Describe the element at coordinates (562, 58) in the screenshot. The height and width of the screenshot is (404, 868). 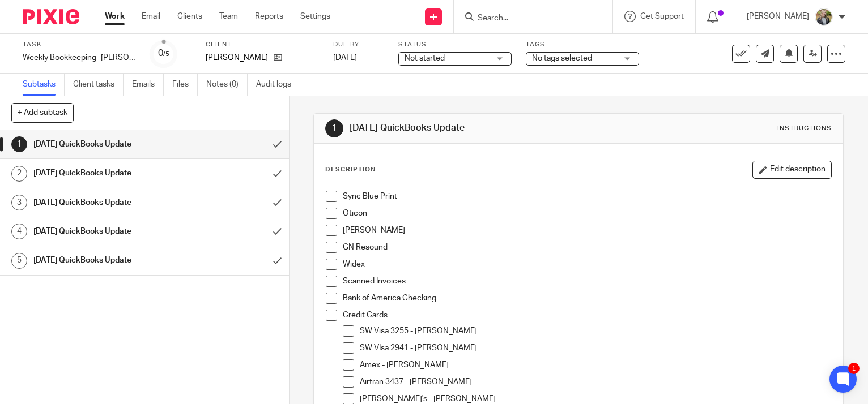
I see `span: No tags selected` at that location.